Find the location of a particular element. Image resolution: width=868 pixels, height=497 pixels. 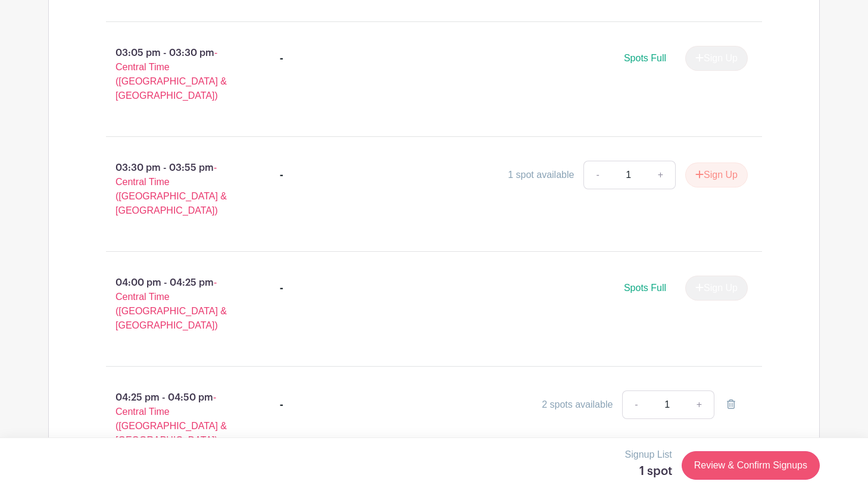

button: Sign Up is located at coordinates (716, 175).